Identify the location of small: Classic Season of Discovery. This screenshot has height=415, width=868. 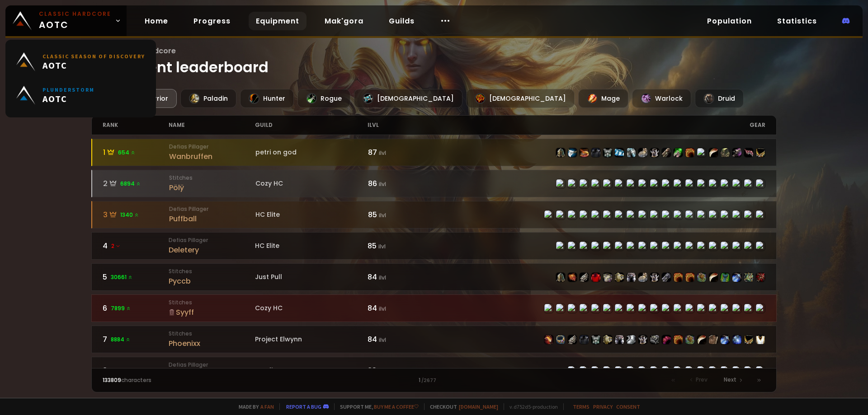
(94, 56).